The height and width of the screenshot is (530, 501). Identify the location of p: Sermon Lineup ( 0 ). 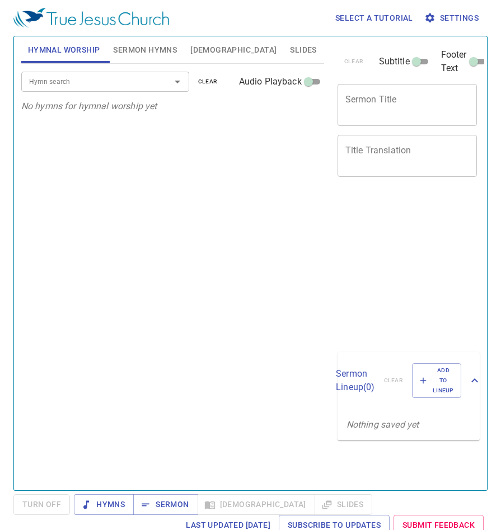
(355, 380).